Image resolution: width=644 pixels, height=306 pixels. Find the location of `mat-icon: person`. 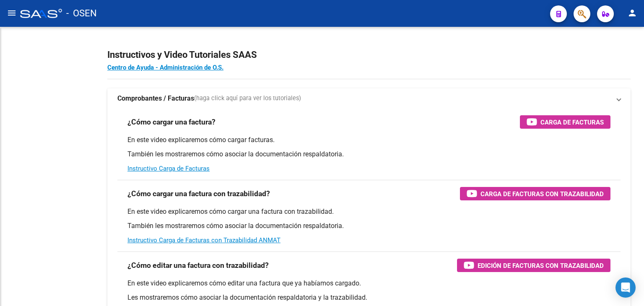

mat-icon: person is located at coordinates (632, 13).